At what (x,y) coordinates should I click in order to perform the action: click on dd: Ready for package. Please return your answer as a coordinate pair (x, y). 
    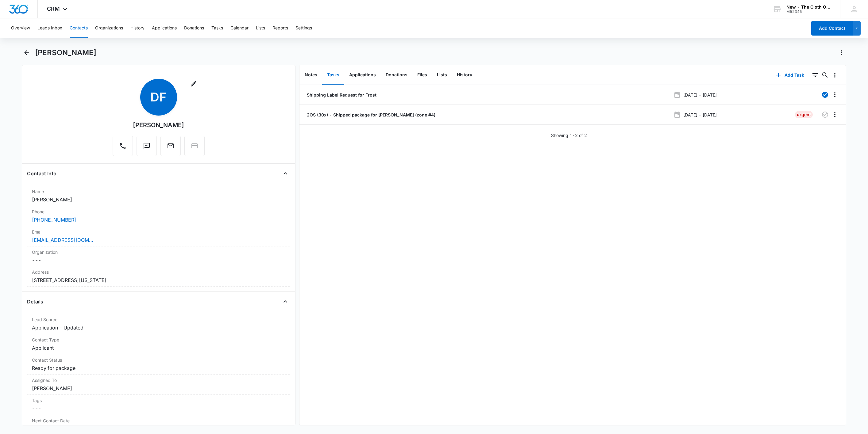
    Looking at the image, I should click on (158, 368).